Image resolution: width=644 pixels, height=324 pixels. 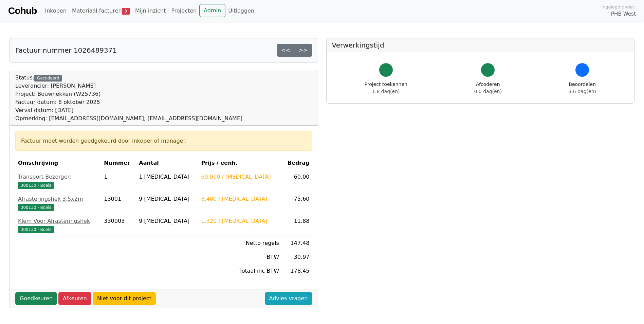 What do you see at coordinates (58, 225) in the screenshot?
I see `a: Klem Voor Afrasteringshek300130 - Boels` at bounding box center [58, 225].